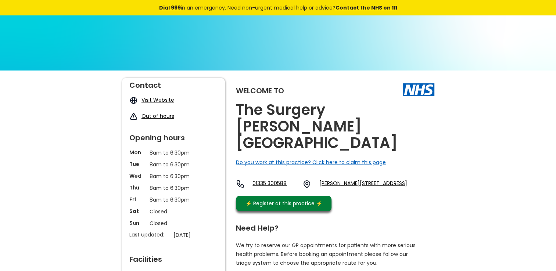  What do you see at coordinates (137, 164) in the screenshot?
I see `p: Tue` at bounding box center [137, 164].